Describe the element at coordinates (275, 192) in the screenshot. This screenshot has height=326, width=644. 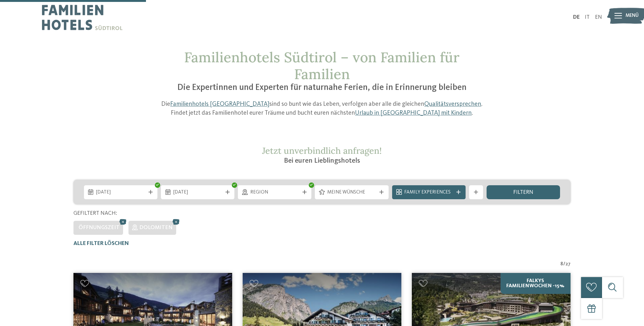
I see `span: Region` at that location.